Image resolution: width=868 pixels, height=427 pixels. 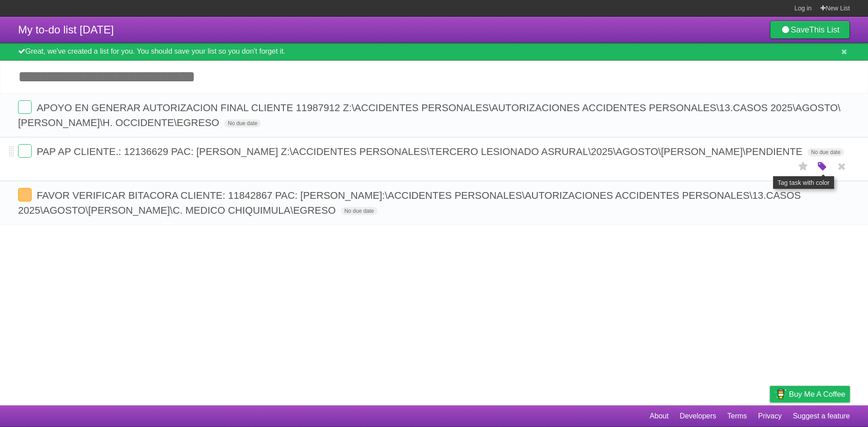 What do you see at coordinates (810, 29) in the screenshot?
I see `a: SaveThis List` at bounding box center [810, 29].